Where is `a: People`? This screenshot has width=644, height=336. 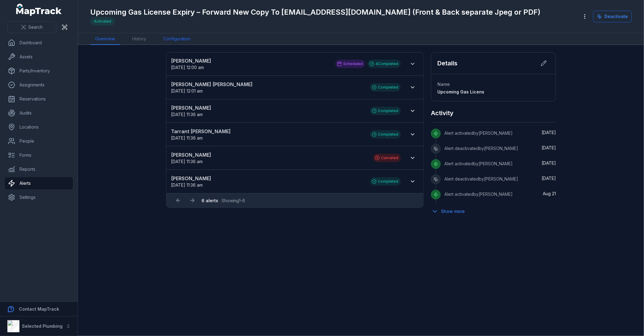
a: People is located at coordinates (39, 141).